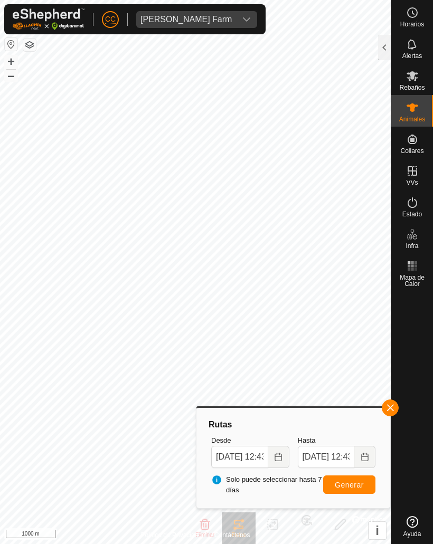 The width and height of the screenshot is (433, 544). I want to click on span: Infra, so click(412, 246).